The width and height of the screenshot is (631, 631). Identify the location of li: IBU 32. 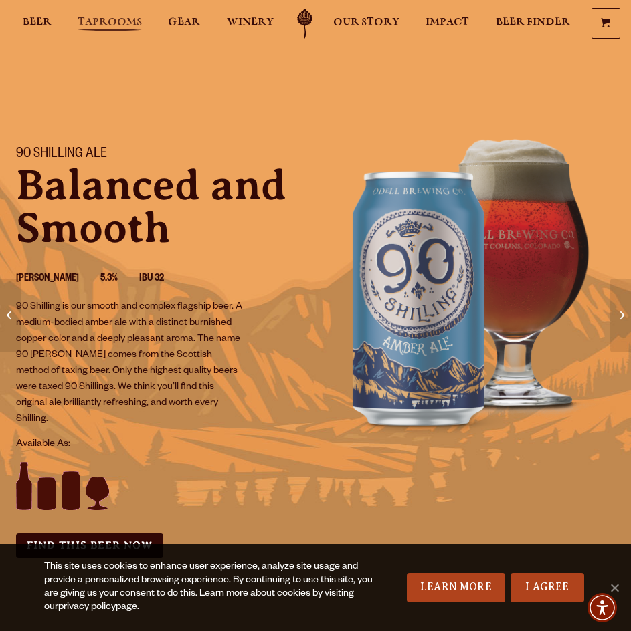
(162, 279).